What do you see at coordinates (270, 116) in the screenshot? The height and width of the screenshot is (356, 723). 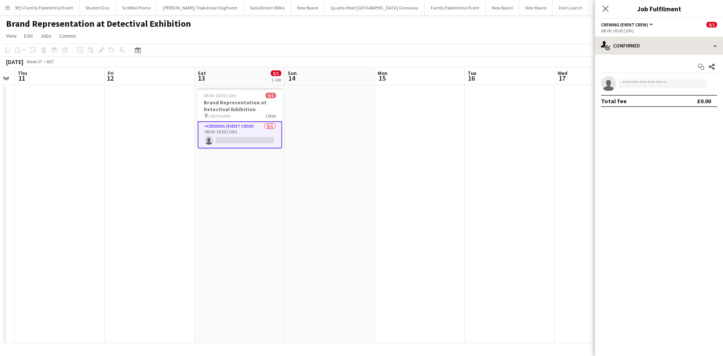 I see `span: 1 Role` at bounding box center [270, 116].